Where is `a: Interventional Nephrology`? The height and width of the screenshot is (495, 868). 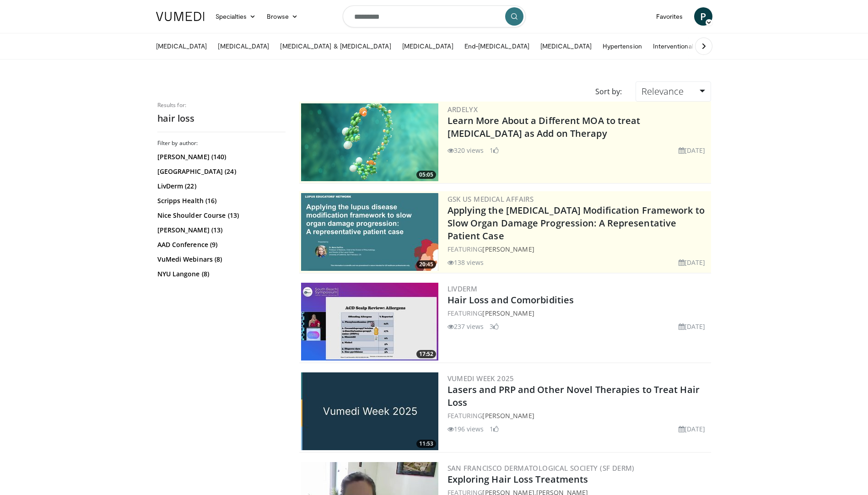 a: Interventional Nephrology is located at coordinates (691, 46).